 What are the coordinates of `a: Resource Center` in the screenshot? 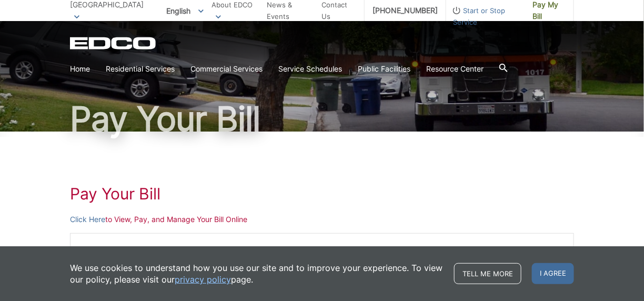 It's located at (455, 69).